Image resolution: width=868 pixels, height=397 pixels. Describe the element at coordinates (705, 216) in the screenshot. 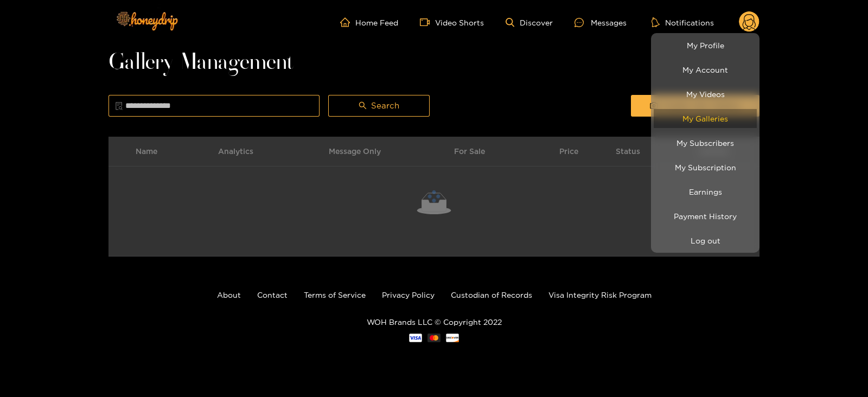

I see `a: Payment History` at that location.